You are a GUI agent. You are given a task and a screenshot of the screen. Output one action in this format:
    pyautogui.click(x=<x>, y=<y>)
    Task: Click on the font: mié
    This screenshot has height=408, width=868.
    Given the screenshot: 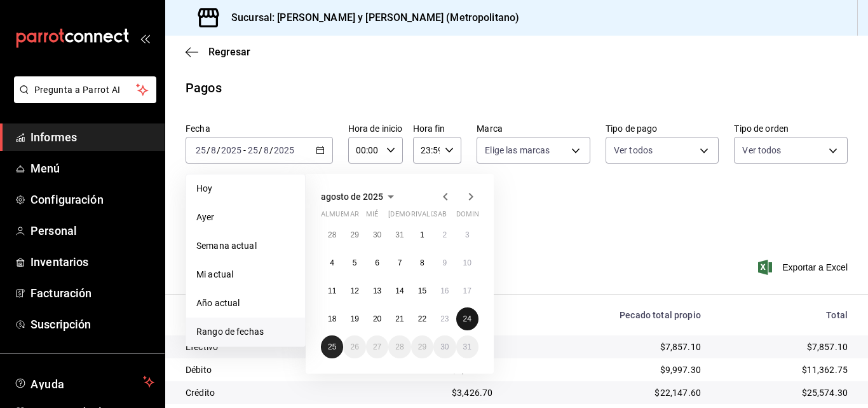 What is the action you would take?
    pyautogui.click(x=371, y=214)
    